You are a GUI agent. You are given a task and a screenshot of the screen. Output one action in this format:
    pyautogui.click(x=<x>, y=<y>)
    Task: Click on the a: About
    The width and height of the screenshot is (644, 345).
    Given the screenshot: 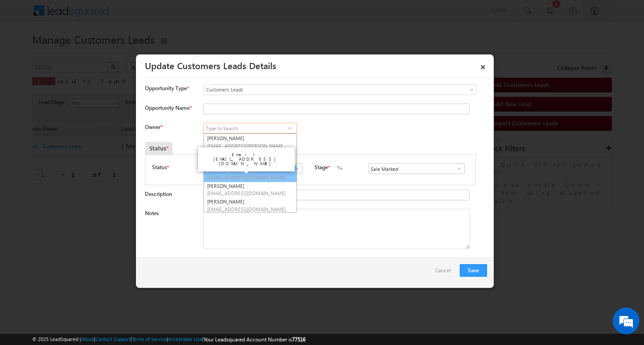 What is the action you would take?
    pyautogui.click(x=87, y=339)
    